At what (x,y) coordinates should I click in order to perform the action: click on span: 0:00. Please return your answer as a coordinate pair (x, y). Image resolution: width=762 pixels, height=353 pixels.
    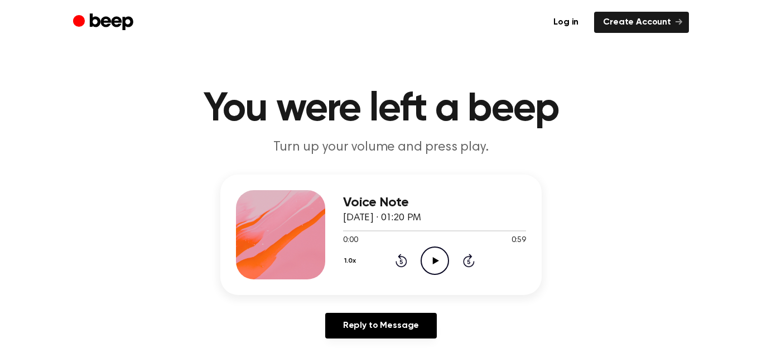
    Looking at the image, I should click on (350, 240).